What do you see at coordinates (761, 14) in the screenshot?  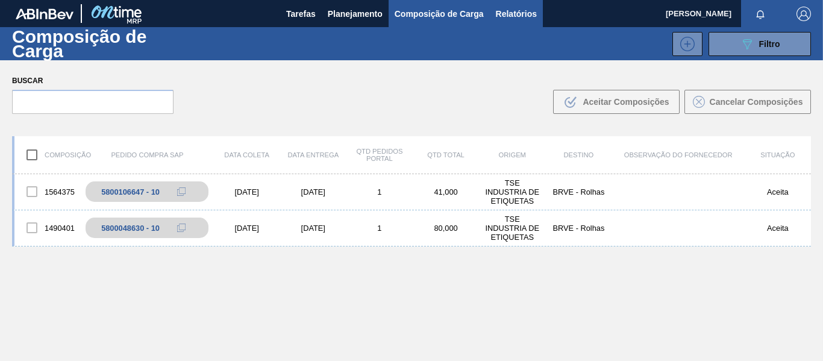 I see `button: Notificações` at bounding box center [761, 14].